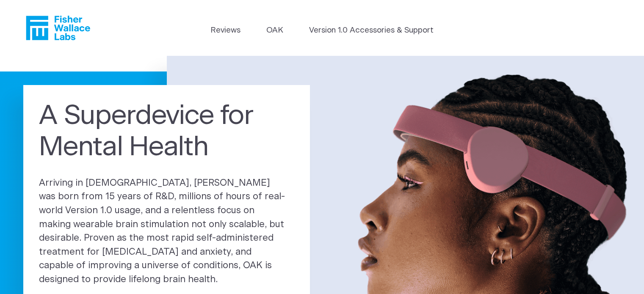 The image size is (644, 294). Describe the element at coordinates (58, 28) in the screenshot. I see `a: Fisher Wallace` at that location.